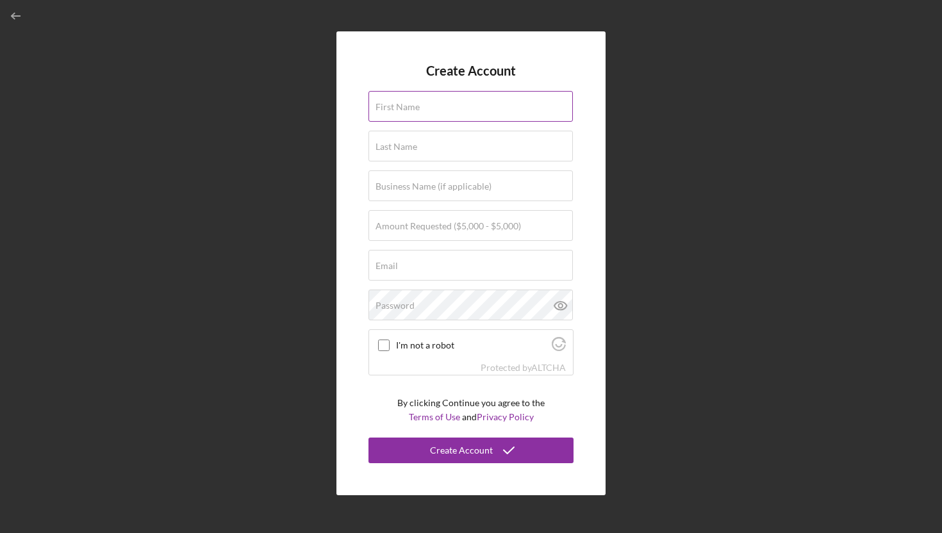 The width and height of the screenshot is (942, 533). What do you see at coordinates (505, 417) in the screenshot?
I see `a: Privacy Policy` at bounding box center [505, 417].